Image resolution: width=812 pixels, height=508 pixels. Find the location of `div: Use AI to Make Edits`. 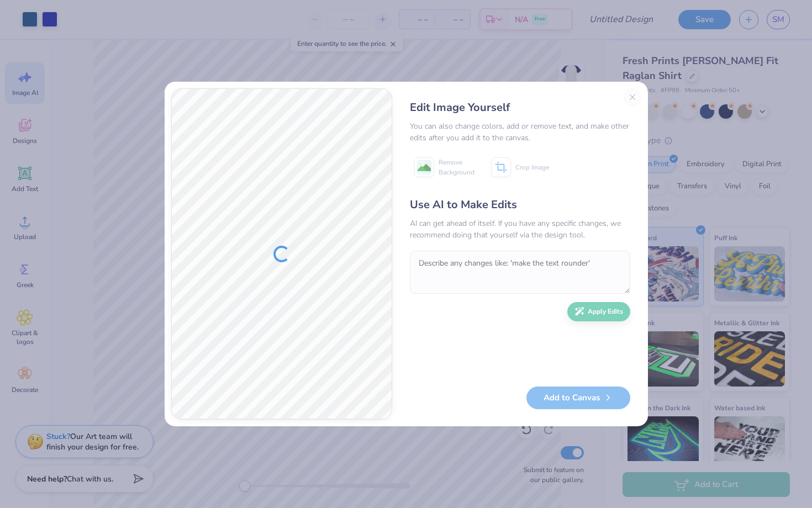

div: Use AI to Make Edits is located at coordinates (520, 205).